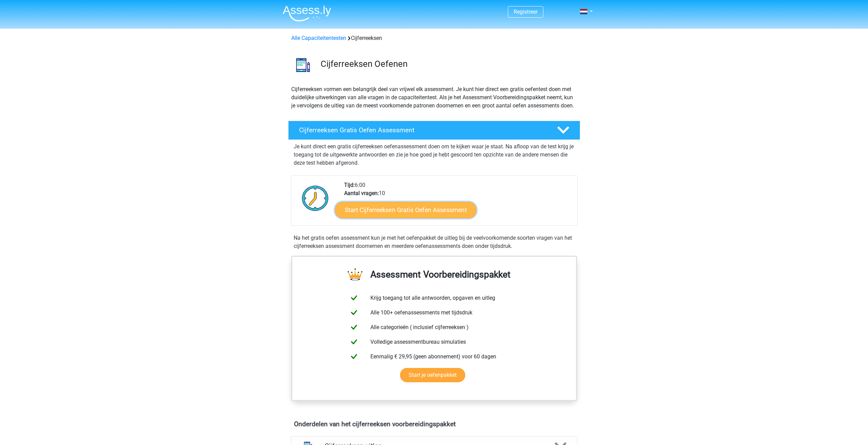  What do you see at coordinates (447, 64) in the screenshot?
I see `h3: Cijferreeksen Oefenen` at bounding box center [447, 64].